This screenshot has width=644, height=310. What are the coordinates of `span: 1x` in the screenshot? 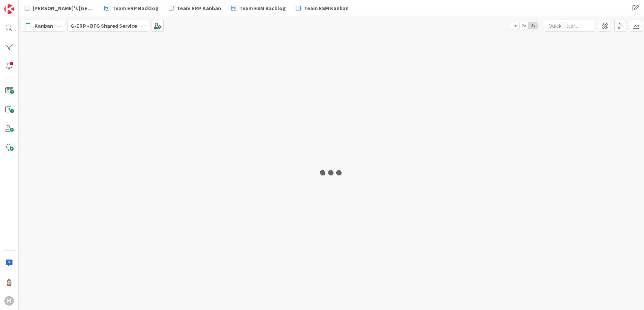 It's located at (515, 26).